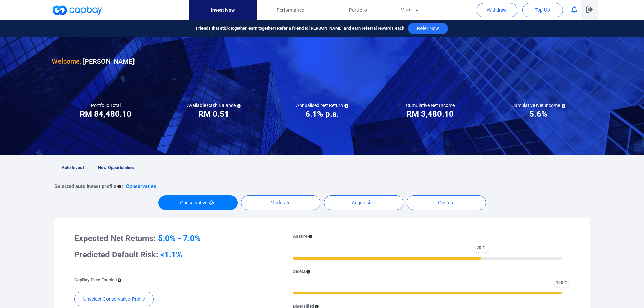 This screenshot has width=644, height=308. What do you see at coordinates (497, 10) in the screenshot?
I see `button: Withdraw` at bounding box center [497, 10].